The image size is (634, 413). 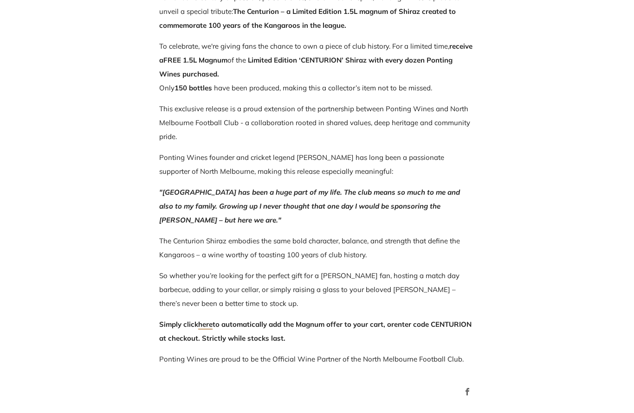 I want to click on strong: CENTURION’ Shiraz with every dozen Ponting Wines purchased., so click(x=306, y=67).